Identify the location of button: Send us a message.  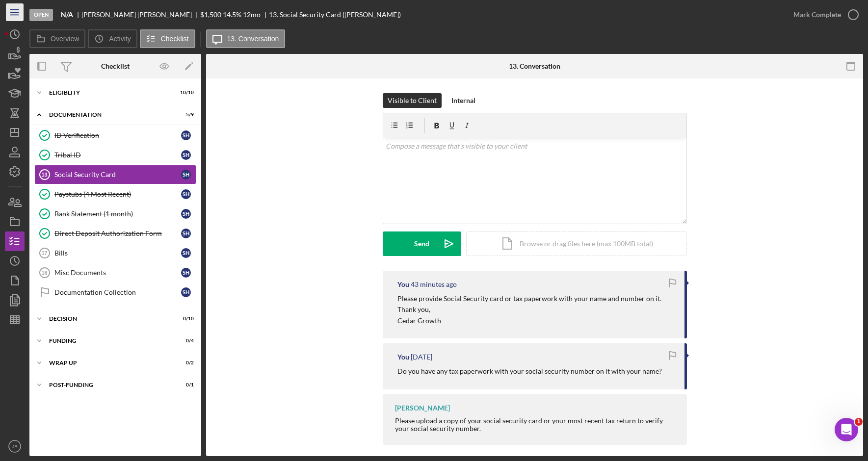
(98, 268).